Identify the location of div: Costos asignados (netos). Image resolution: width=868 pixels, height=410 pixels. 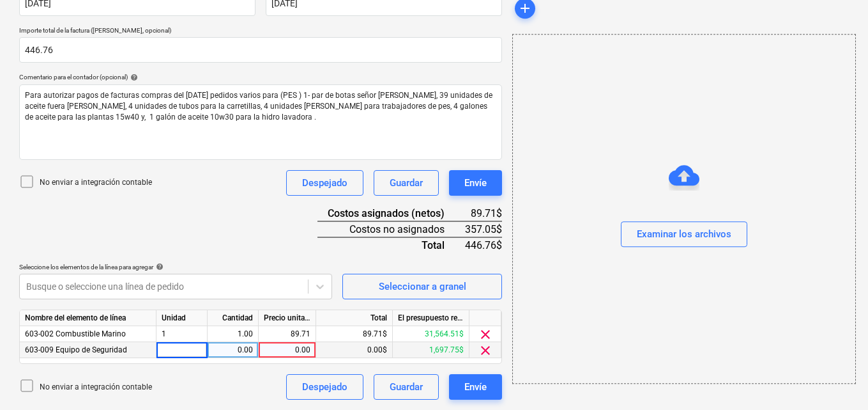
(391, 214).